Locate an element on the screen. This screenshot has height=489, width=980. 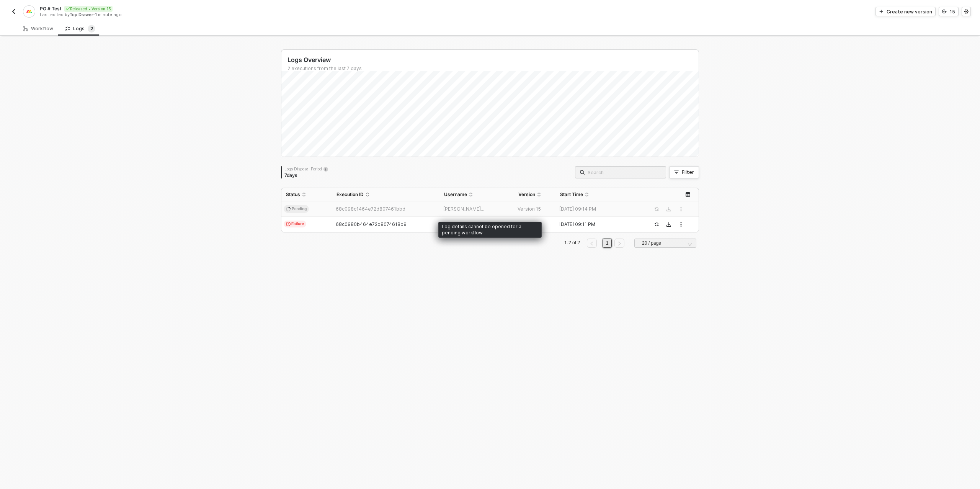
div: 7 days is located at coordinates (306, 175).